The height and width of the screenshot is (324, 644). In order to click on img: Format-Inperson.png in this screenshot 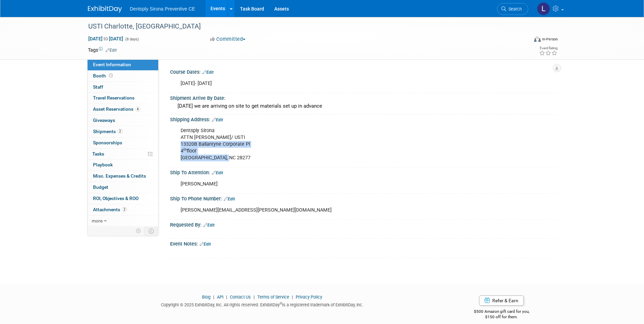, I will do `click(537, 39)`.